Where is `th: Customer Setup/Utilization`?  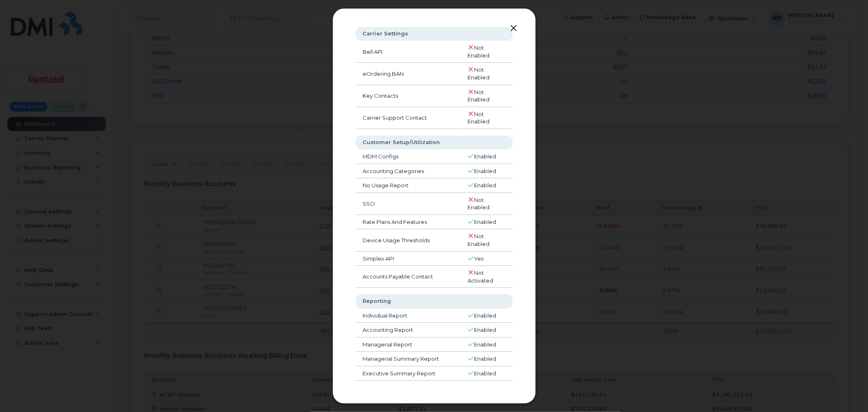
th: Customer Setup/Utilization is located at coordinates (434, 143).